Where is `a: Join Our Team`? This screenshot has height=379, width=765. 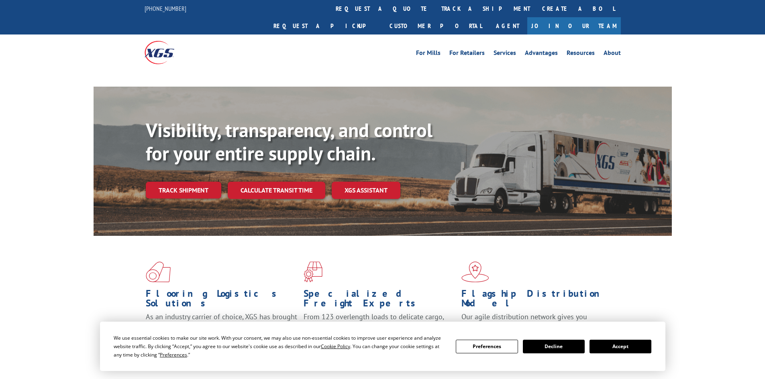
a: Join Our Team is located at coordinates (574, 26).